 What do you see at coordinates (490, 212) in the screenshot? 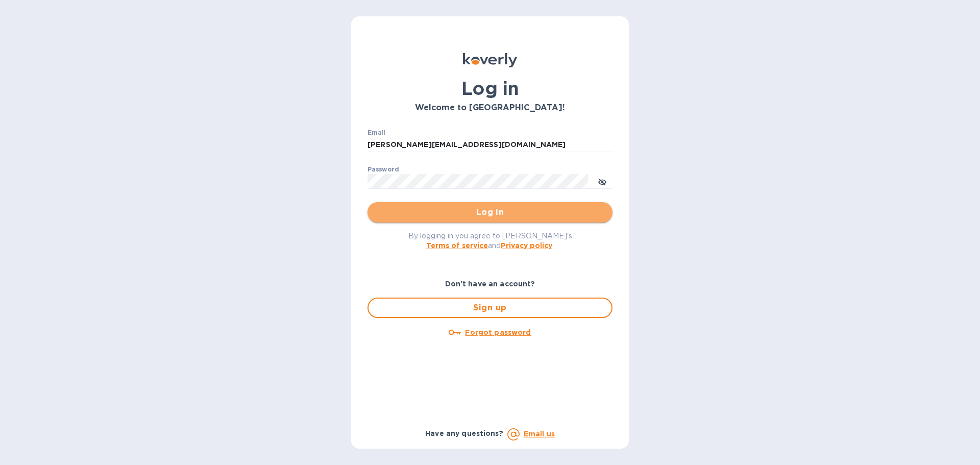
I see `button: Log in` at bounding box center [490, 212].